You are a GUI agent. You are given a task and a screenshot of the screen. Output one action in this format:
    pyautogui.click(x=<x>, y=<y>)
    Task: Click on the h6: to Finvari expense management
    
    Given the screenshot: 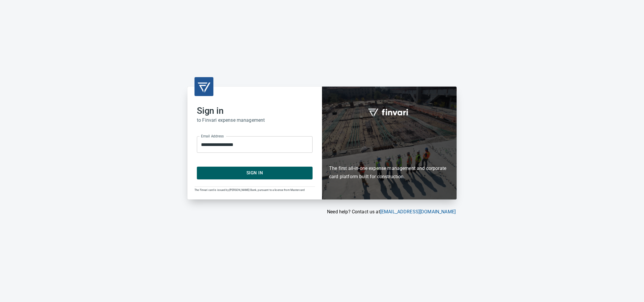 What is the action you would take?
    pyautogui.click(x=254, y=120)
    